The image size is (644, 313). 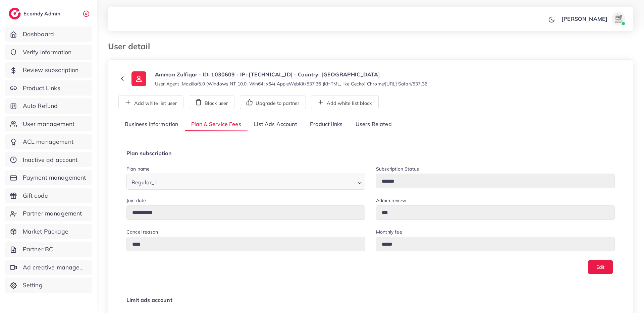 I want to click on span: Partner BC, so click(x=38, y=249).